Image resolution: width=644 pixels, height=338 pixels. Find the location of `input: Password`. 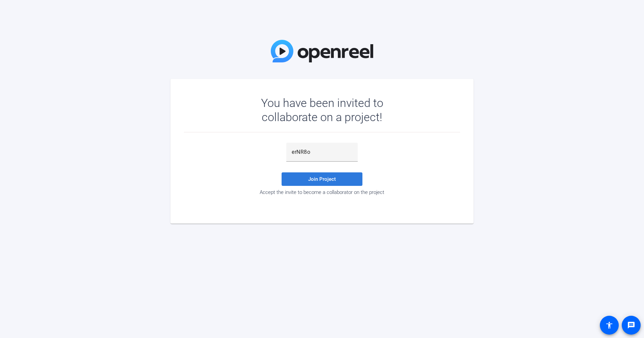

input: Password is located at coordinates (322, 152).